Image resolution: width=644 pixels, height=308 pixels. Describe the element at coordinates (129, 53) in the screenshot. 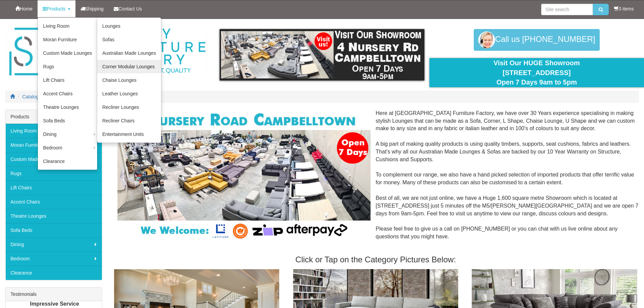

I see `a: Australian Made Lounges` at that location.